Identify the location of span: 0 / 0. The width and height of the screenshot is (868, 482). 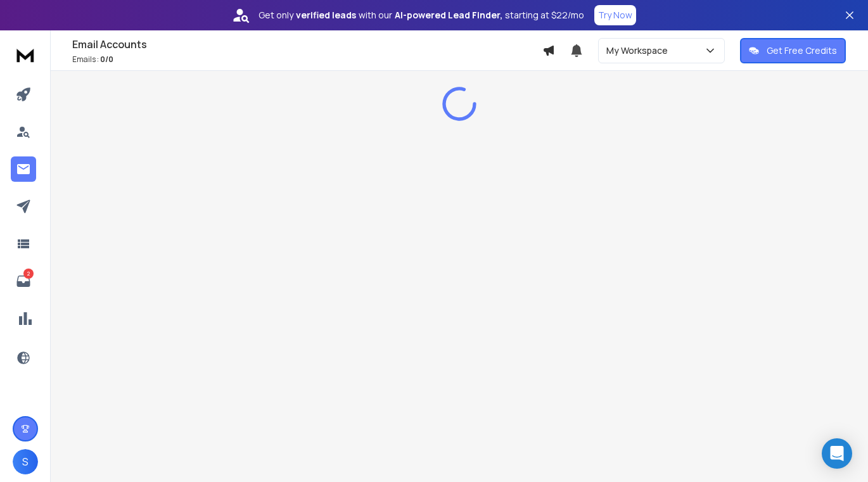
(106, 59).